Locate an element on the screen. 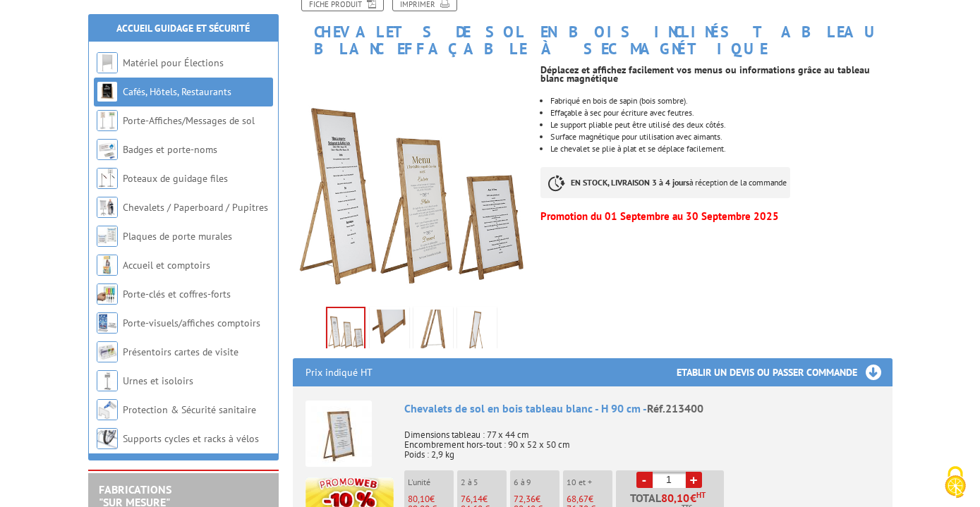 The height and width of the screenshot is (507, 980). li: Le support pliable peut être utilisé des deux côtés. is located at coordinates (721, 125).